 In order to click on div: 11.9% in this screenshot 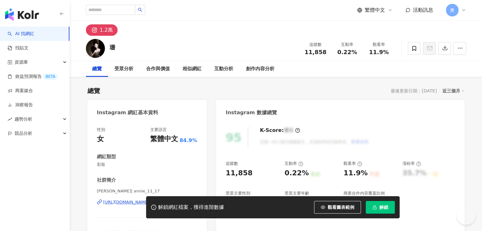, I will do `click(355, 173)`.